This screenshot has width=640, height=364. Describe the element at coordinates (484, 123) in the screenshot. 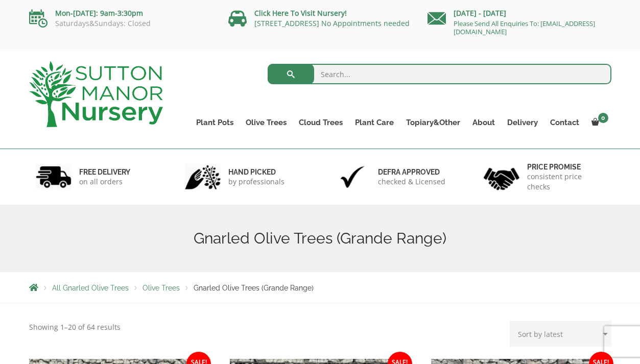

I see `a: About` at that location.